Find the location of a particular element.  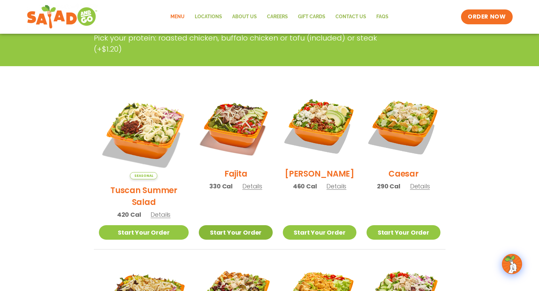

a: Careers is located at coordinates (277, 17).